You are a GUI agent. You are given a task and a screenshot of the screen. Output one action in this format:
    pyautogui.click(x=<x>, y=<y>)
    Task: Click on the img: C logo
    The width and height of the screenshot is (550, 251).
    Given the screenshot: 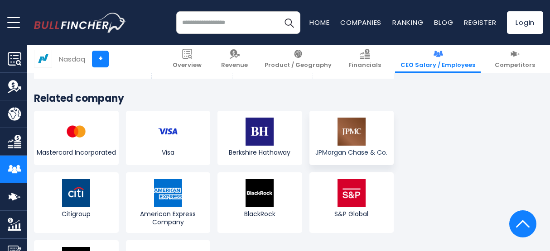 What is the action you would take?
    pyautogui.click(x=76, y=193)
    